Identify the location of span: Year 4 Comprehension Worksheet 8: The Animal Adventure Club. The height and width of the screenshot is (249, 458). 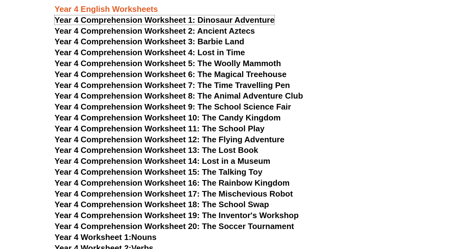
(179, 96).